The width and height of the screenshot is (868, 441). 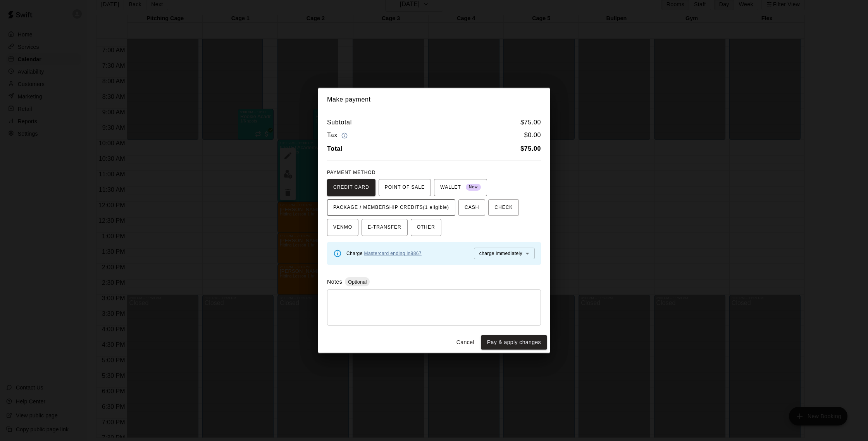 What do you see at coordinates (385, 228) in the screenshot?
I see `button: E-TRANSFER` at bounding box center [385, 228].